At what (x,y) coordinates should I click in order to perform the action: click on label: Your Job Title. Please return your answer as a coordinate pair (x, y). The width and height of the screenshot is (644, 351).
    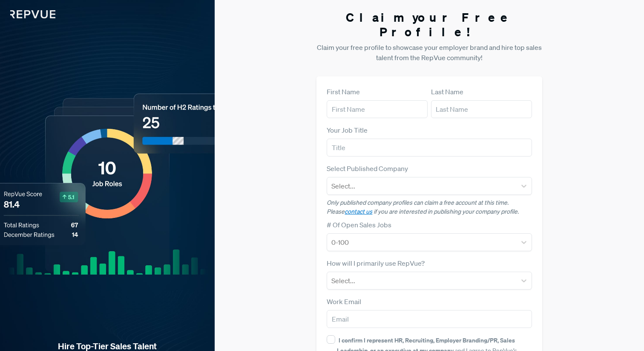
    Looking at the image, I should click on (347, 130).